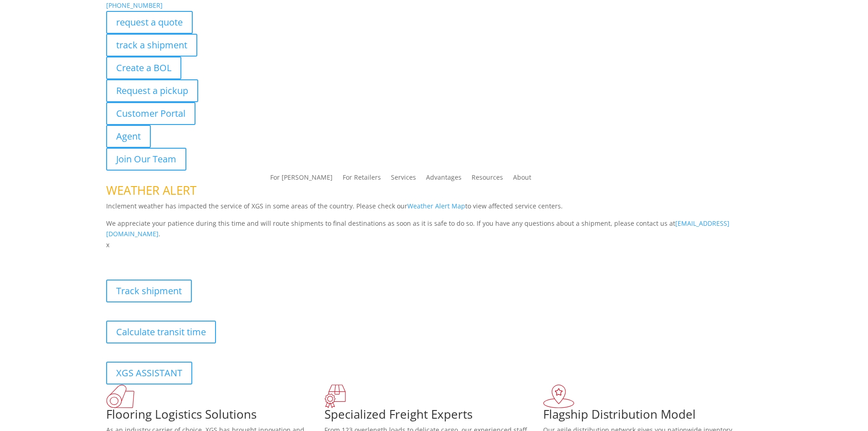 The image size is (868, 431). What do you see at coordinates (149, 22) in the screenshot?
I see `a: request a quote` at bounding box center [149, 22].